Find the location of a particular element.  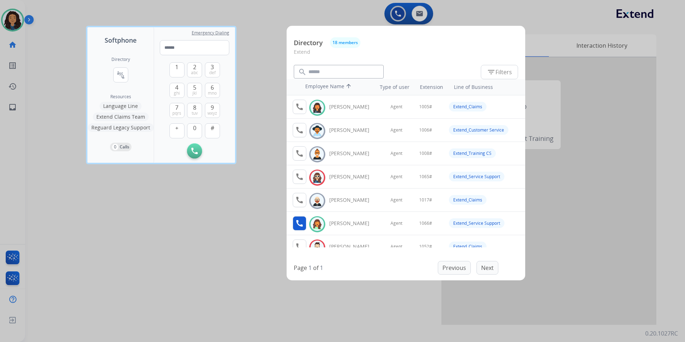

th: Line of Business is located at coordinates (486, 87).